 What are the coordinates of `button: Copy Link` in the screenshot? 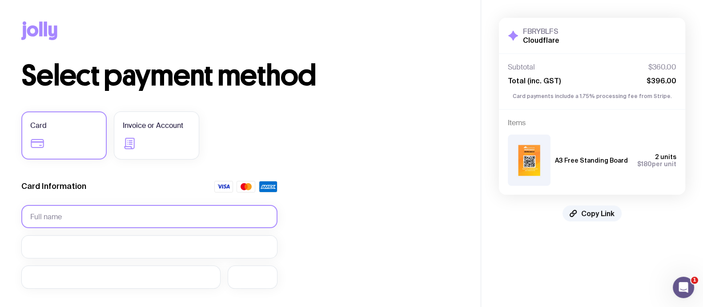 It's located at (592, 213).